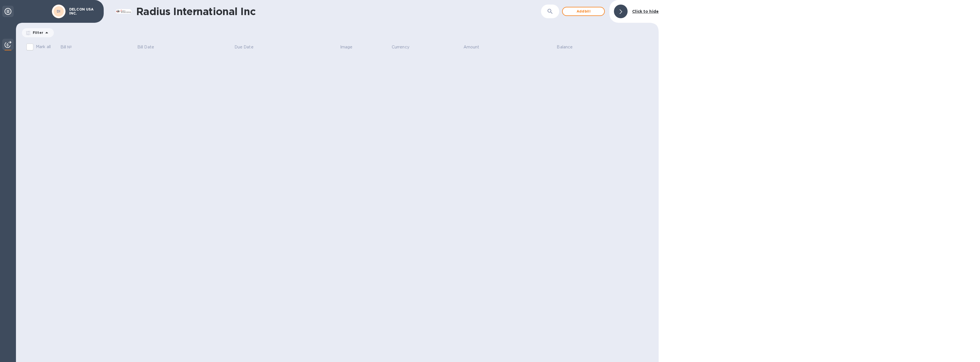  What do you see at coordinates (146, 47) in the screenshot?
I see `p: Bill Date` at bounding box center [146, 47].